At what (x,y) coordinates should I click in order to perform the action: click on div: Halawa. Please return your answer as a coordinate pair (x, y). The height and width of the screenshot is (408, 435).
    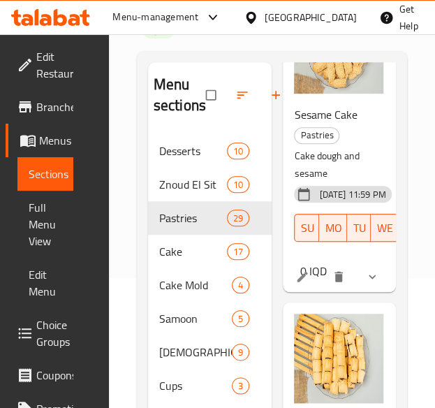
    Looking at the image, I should click on (196, 352).